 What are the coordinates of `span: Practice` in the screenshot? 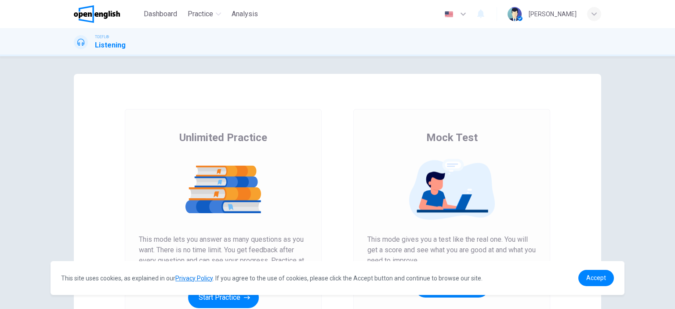 It's located at (200, 14).